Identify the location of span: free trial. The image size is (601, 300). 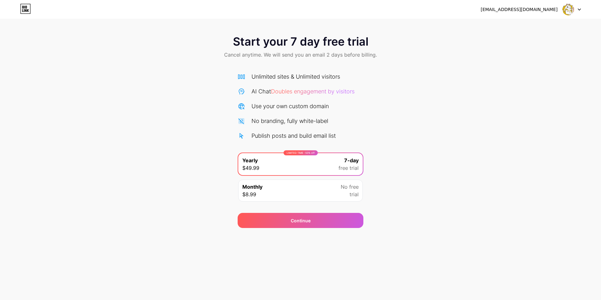
(349, 168).